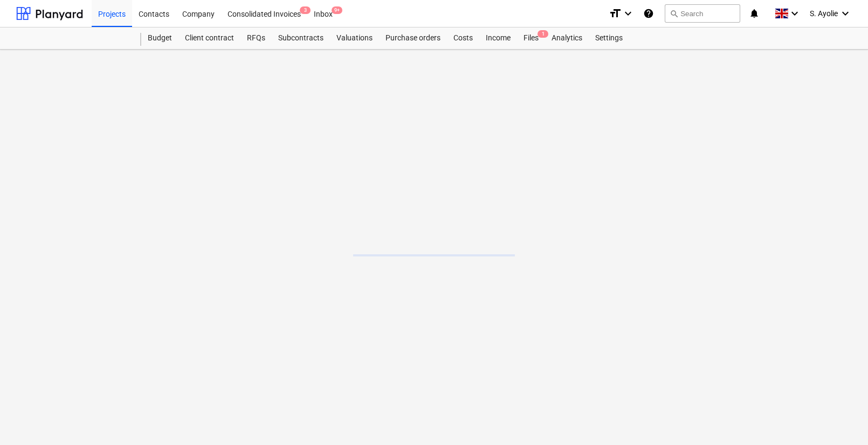  I want to click on a: Purchase orders, so click(413, 38).